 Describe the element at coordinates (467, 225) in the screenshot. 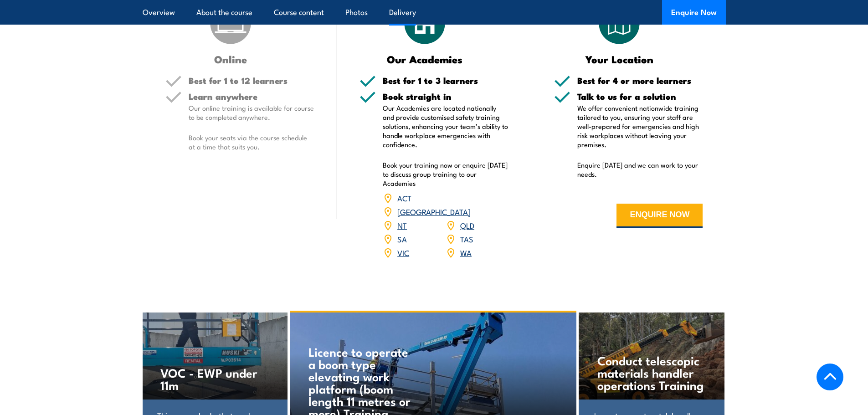

I see `a: QLD` at that location.